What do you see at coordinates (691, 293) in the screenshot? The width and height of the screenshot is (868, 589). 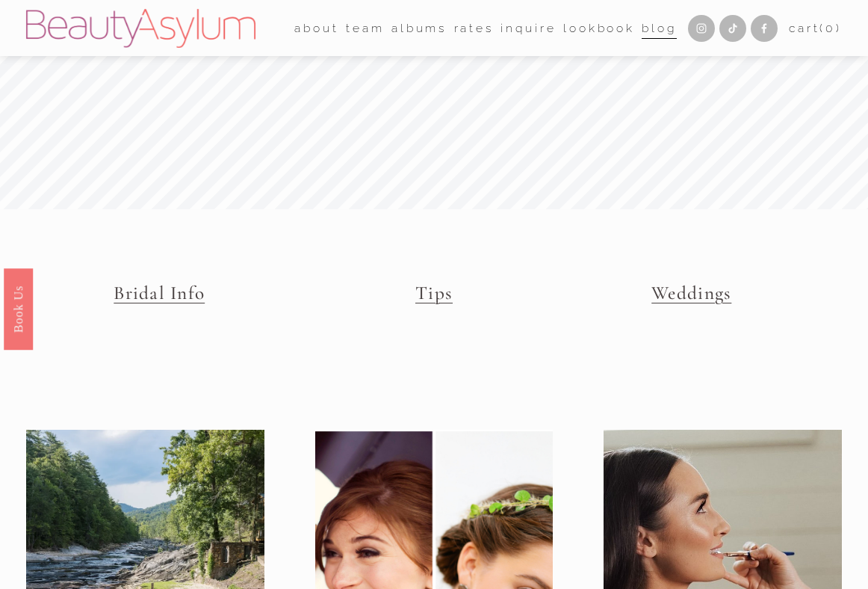 I see `a: Weddings` at bounding box center [691, 293].